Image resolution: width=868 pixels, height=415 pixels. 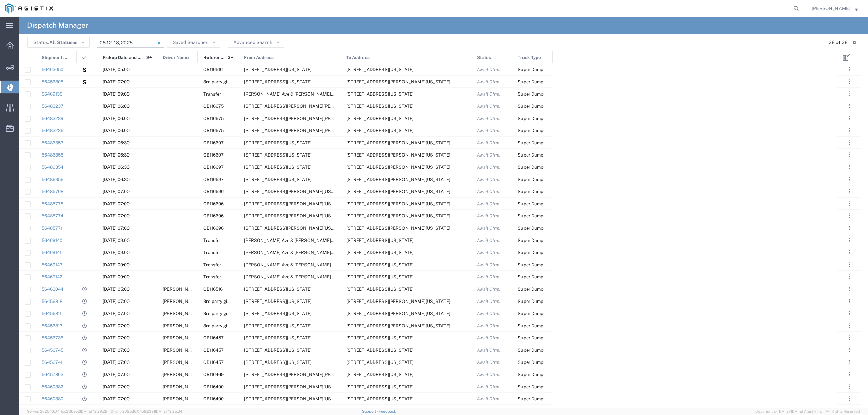 What do you see at coordinates (321, 252) in the screenshot?
I see `span: De Wolf Ave & E. Donner Ave, Clovis, California, United States` at bounding box center [321, 252].